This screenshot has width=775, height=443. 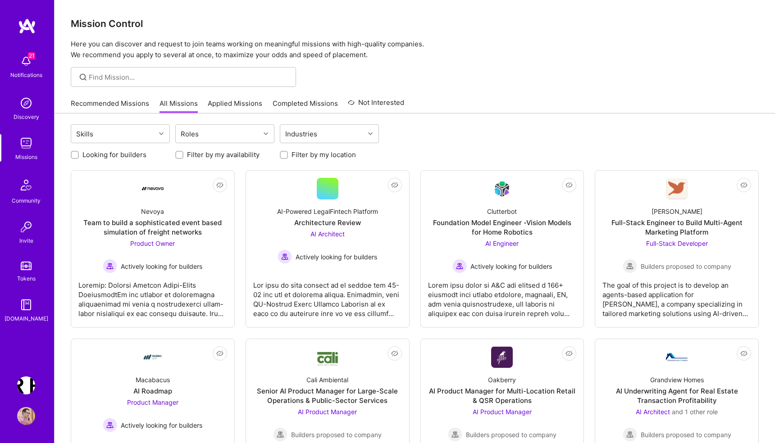 I want to click on div: Discovery, so click(x=26, y=117).